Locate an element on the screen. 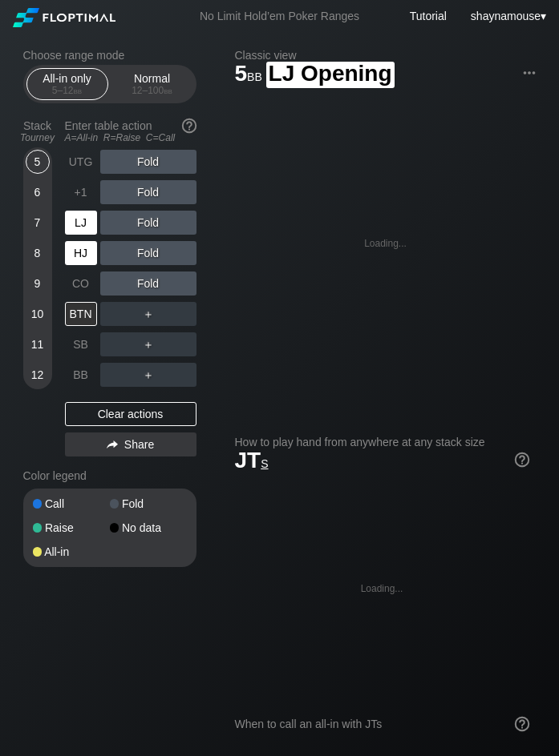  div: BTN is located at coordinates (81, 314).